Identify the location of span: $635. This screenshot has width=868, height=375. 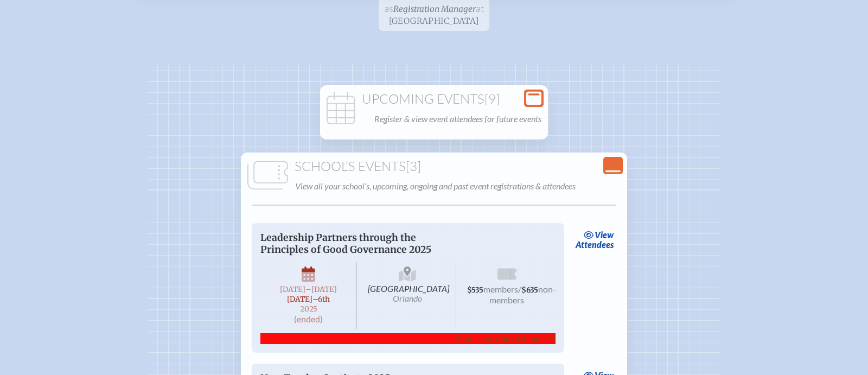
(530, 290).